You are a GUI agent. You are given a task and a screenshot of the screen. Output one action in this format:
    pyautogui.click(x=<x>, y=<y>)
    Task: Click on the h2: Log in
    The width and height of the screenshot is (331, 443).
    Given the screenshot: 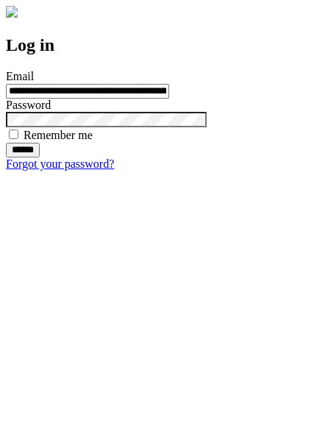 What is the action you would take?
    pyautogui.click(x=166, y=45)
    